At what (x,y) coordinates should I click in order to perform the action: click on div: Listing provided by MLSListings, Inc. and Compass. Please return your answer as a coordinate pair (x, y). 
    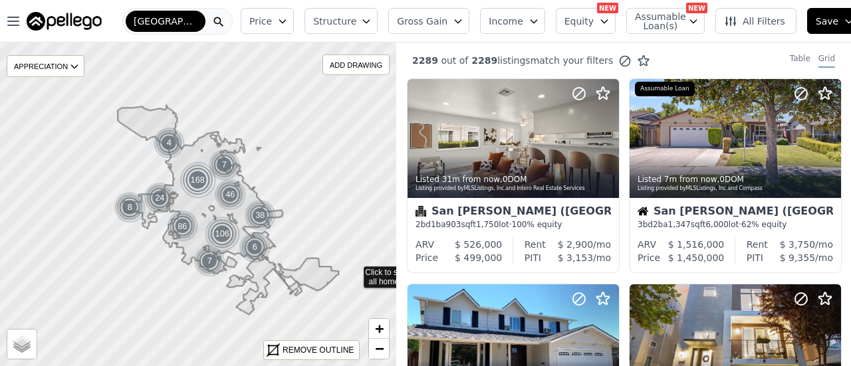
    Looking at the image, I should click on (736, 189).